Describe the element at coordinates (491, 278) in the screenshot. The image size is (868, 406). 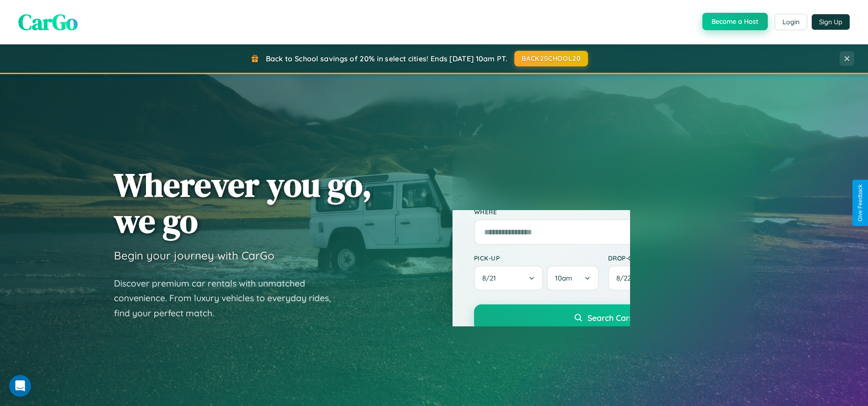
I see `span: 8 / 21` at that location.